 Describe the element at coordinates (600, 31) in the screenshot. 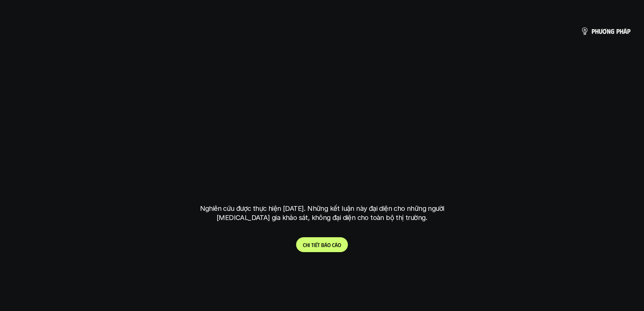

I see `span: ư` at that location.